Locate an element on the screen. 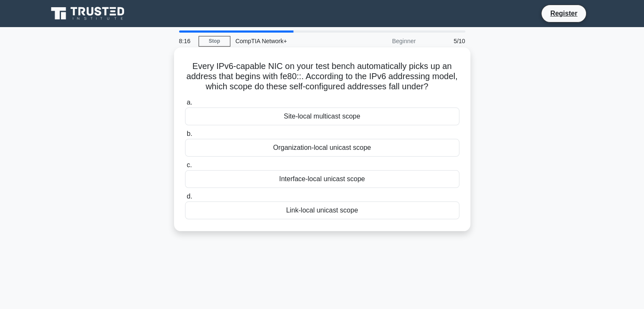  a: Stop is located at coordinates (214, 41).